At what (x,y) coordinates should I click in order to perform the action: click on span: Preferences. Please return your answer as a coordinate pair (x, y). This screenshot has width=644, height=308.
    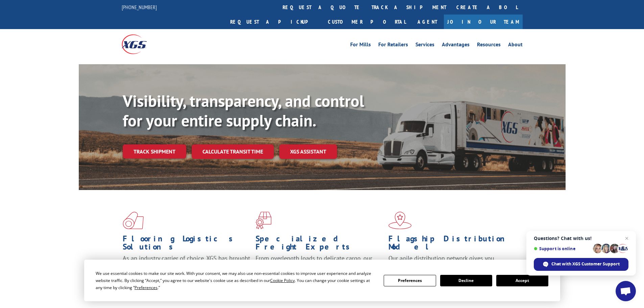
    Looking at the image, I should click on (146, 287).